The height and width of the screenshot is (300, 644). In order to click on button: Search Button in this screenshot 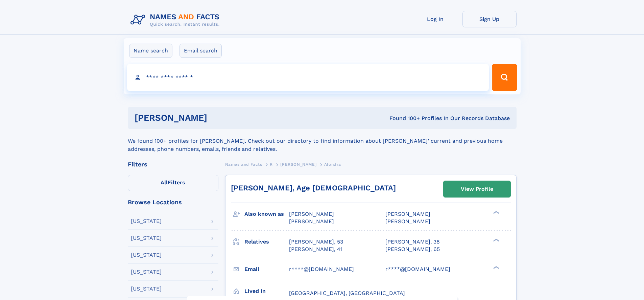, I will do `click(504, 77)`.